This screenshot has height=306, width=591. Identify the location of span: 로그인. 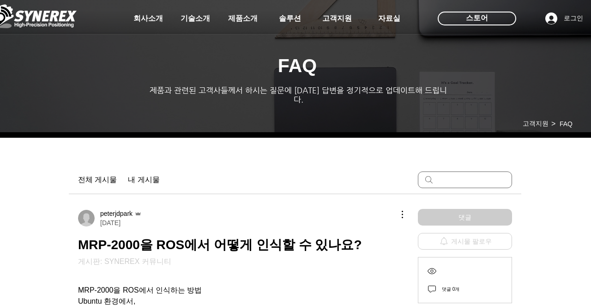
(574, 18).